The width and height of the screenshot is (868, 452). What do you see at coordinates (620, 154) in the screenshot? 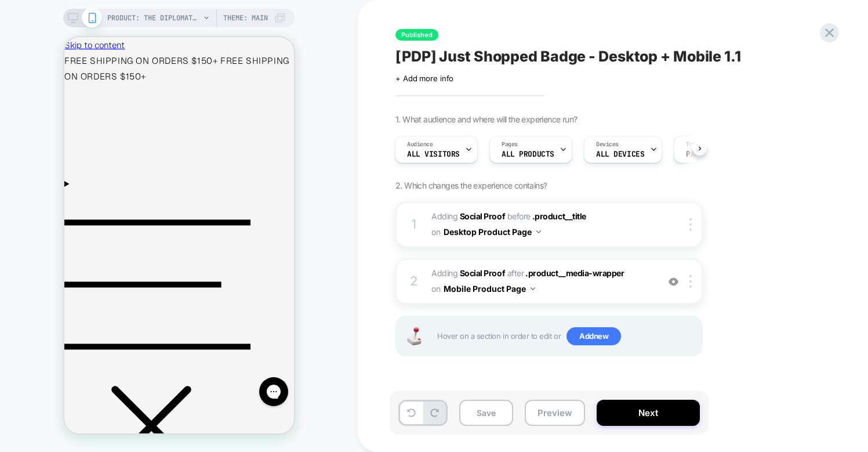
I see `span: ALL DEVICES` at bounding box center [620, 154].